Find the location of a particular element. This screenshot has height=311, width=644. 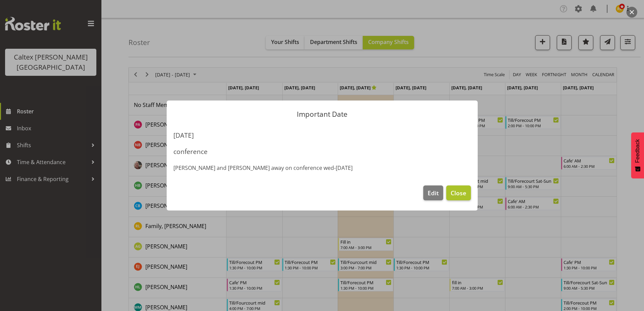

span: Edit is located at coordinates (433, 193).